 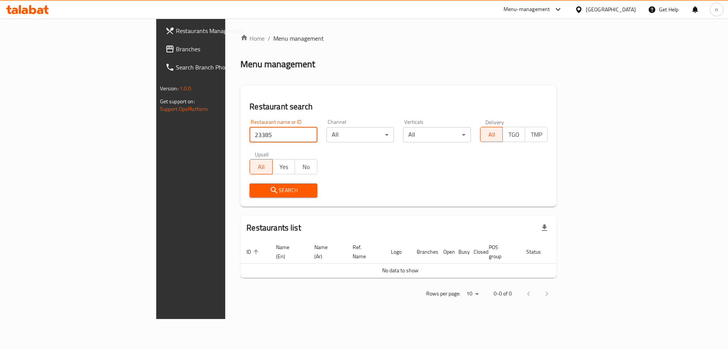 I want to click on h2: Menu management, so click(x=278, y=64).